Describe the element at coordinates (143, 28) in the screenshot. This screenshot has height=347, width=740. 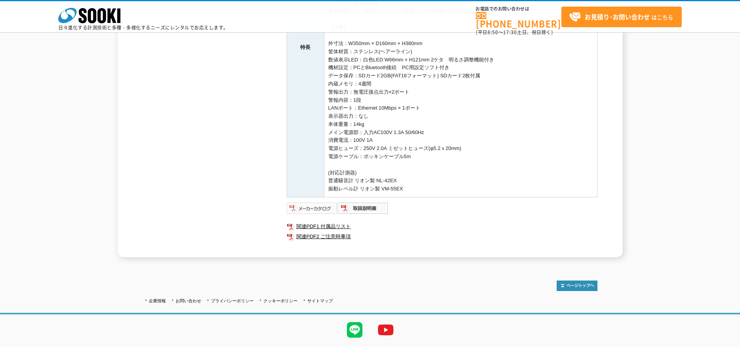
I see `p: 日々進化する計測技術と多種・多様化するニーズにレンタルでお応えします。` at that location.